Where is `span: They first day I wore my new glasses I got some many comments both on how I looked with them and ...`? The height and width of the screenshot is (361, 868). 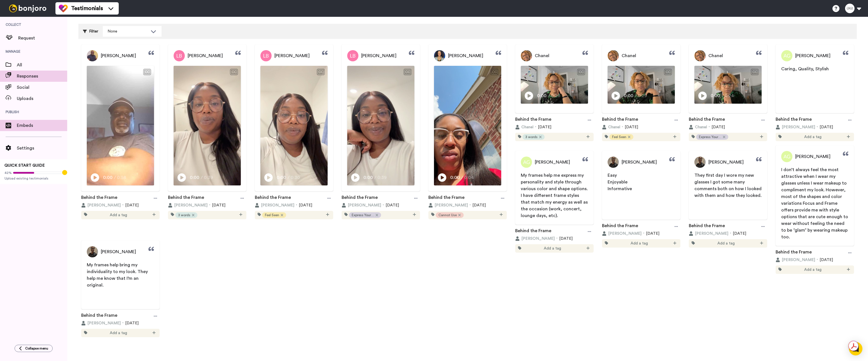
span: They first day I wore my new glasses I got some many comments both on how I looked with them and ... is located at coordinates (729, 185).